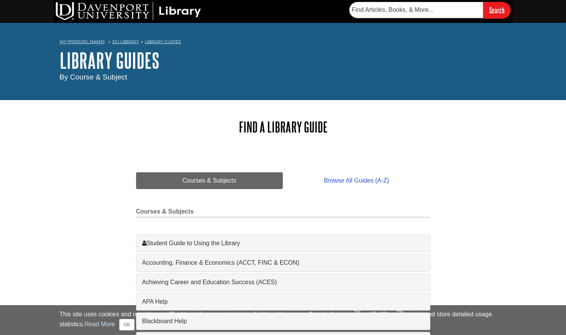 The image size is (566, 335). I want to click on div: APA Help, so click(283, 302).